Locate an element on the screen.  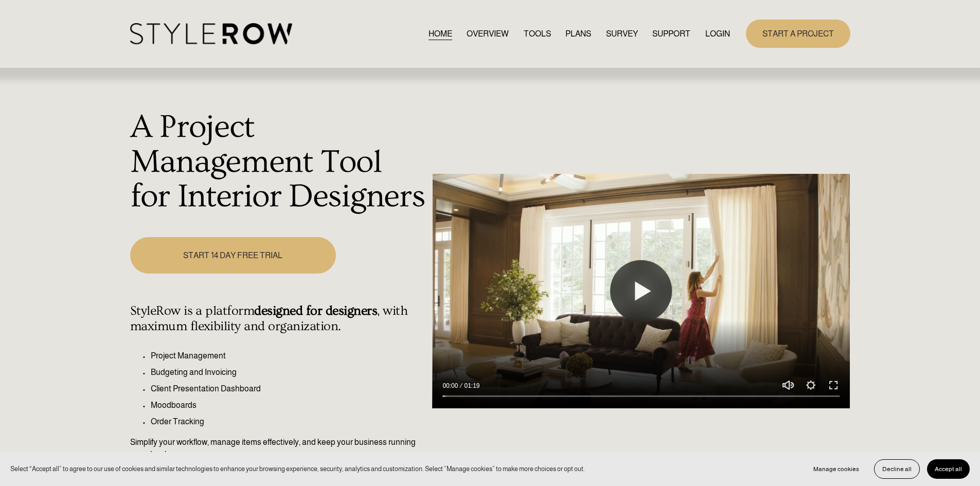
a: LOGIN is located at coordinates (718, 33).